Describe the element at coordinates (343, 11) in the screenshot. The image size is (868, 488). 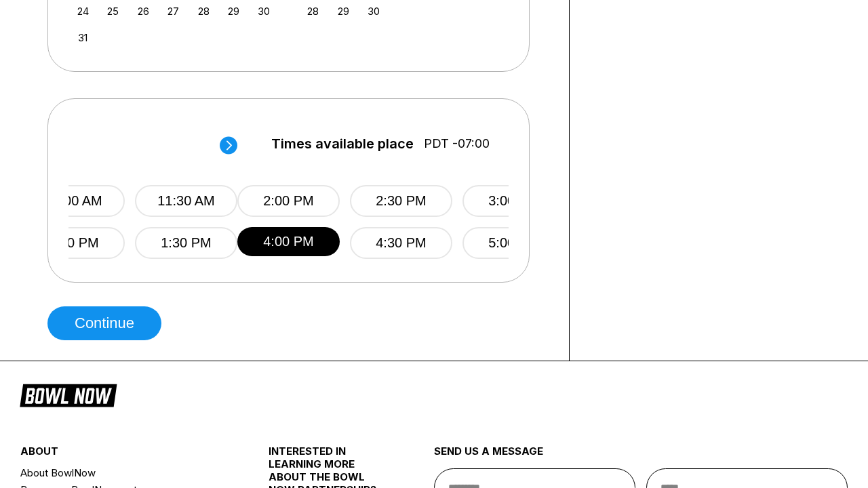
I see `div: Choose Monday, September 29th, 2025` at that location.